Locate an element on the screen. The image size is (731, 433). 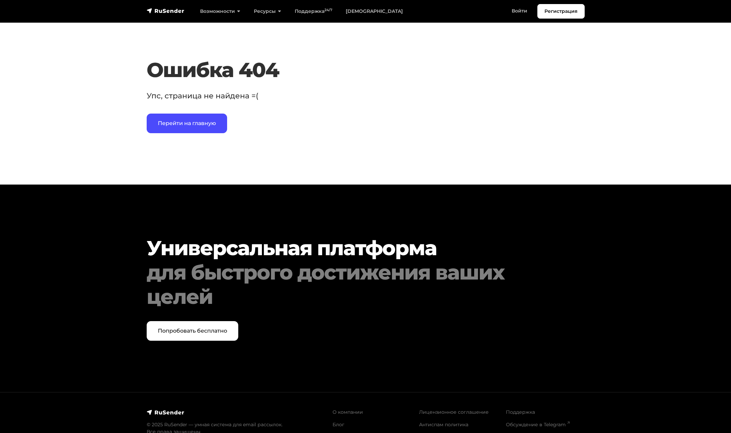
a: Войти is located at coordinates (519, 11).